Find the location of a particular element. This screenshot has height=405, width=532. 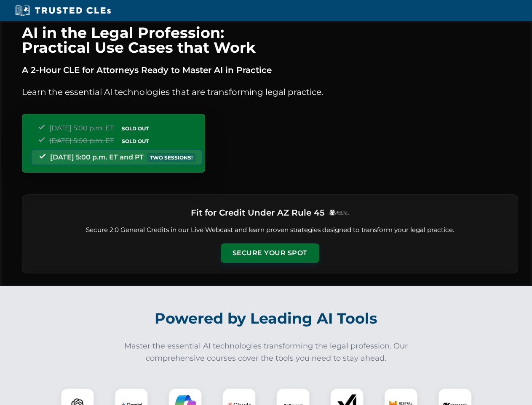

p: Learn the essential AI technologies that are transforming legal practice. is located at coordinates (270, 92).